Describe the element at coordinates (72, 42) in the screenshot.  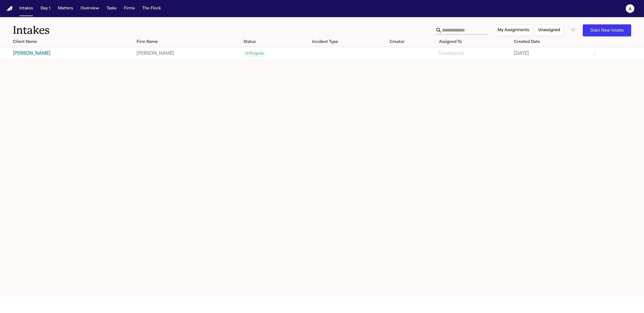
I see `div: Client Name` at that location.